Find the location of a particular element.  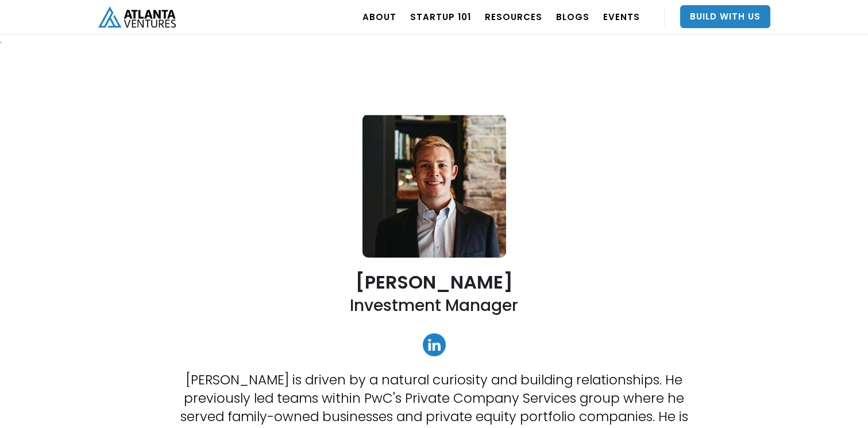

a: Startup 101 is located at coordinates (441, 16).